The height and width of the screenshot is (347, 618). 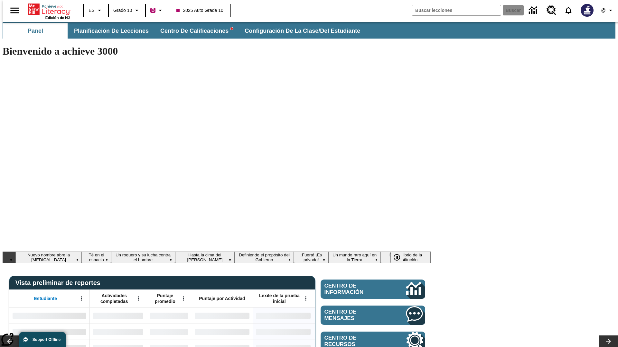 What do you see at coordinates (354, 258) in the screenshot?
I see `button: Diapositiva 7 Un mundo raro aquí en la Tierra` at bounding box center [354, 258].